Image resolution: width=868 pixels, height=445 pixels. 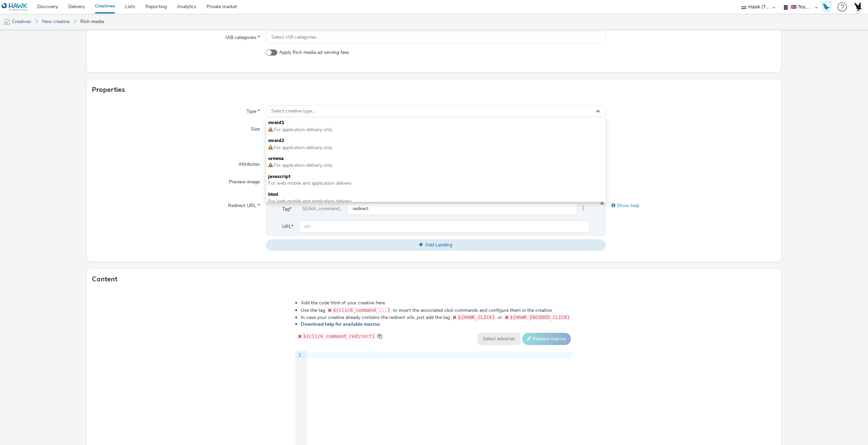 I want to click on label: Preview image, so click(x=244, y=181).